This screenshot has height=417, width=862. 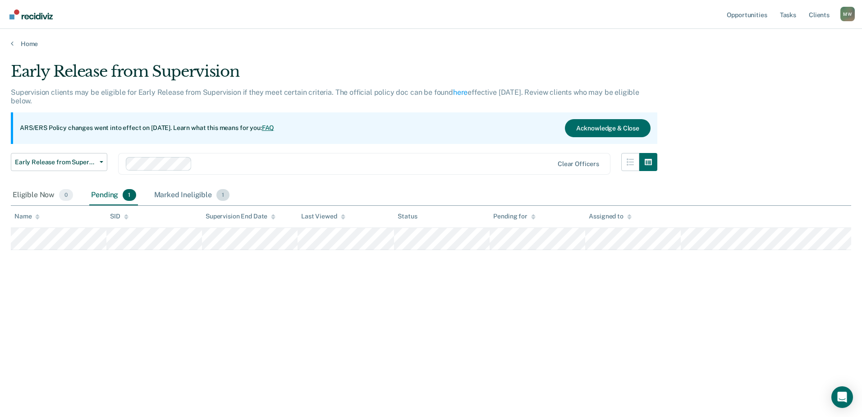 What do you see at coordinates (431, 44) in the screenshot?
I see `a: Home` at bounding box center [431, 44].